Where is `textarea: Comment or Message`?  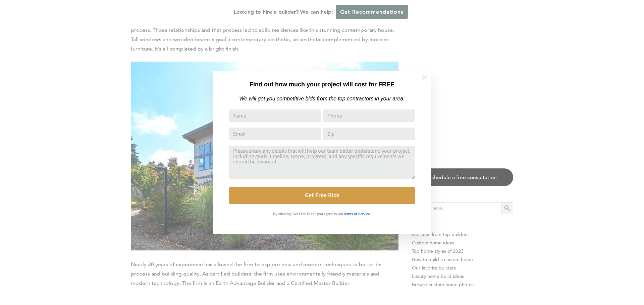 textarea: Comment or Message is located at coordinates (322, 162).